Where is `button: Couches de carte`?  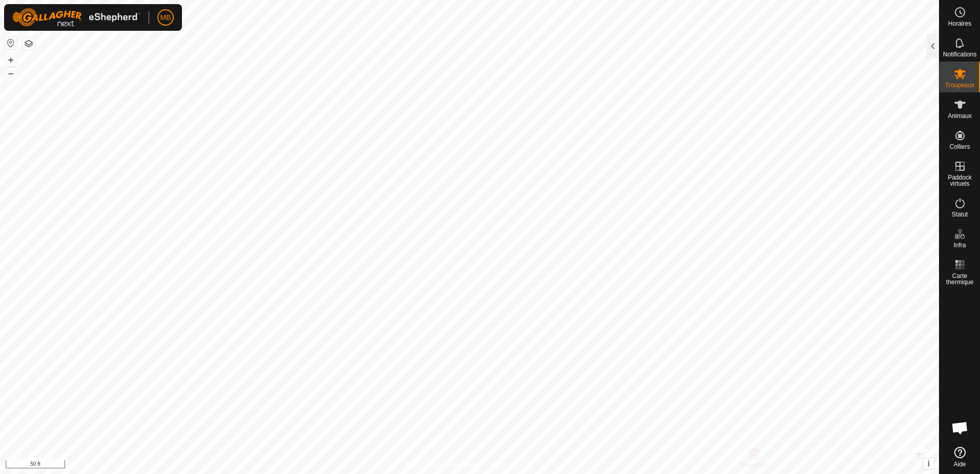 button: Couches de carte is located at coordinates (28, 44).